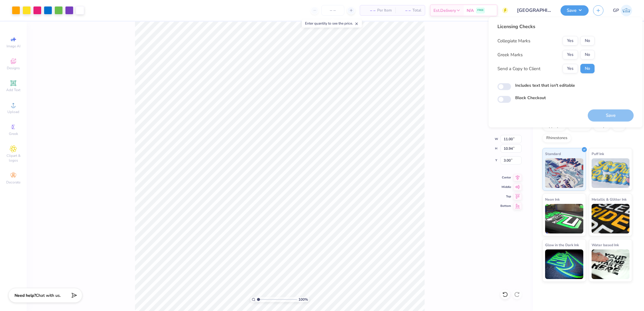 The height and width of the screenshot is (311, 644). Describe the element at coordinates (13, 182) in the screenshot. I see `span: Decorate` at that location.